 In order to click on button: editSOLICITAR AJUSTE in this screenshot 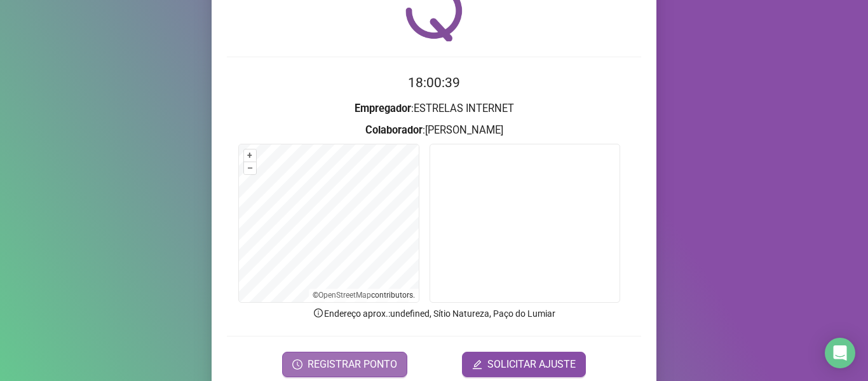, I will do `click(524, 364)`.